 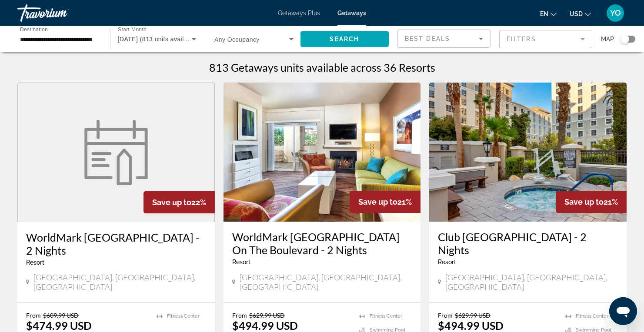 I want to click on span: $609.99 USD, so click(x=61, y=315).